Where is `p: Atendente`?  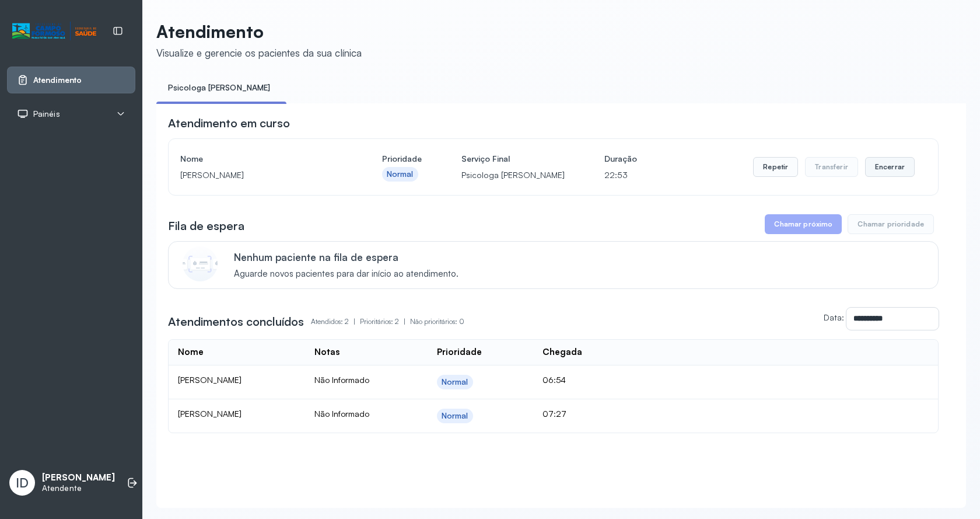
p: Atendente is located at coordinates (78, 488).